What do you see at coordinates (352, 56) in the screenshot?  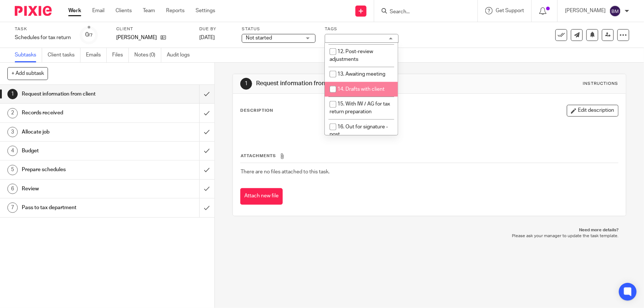 I see `span: 12. Post-review adjustments` at bounding box center [352, 56].